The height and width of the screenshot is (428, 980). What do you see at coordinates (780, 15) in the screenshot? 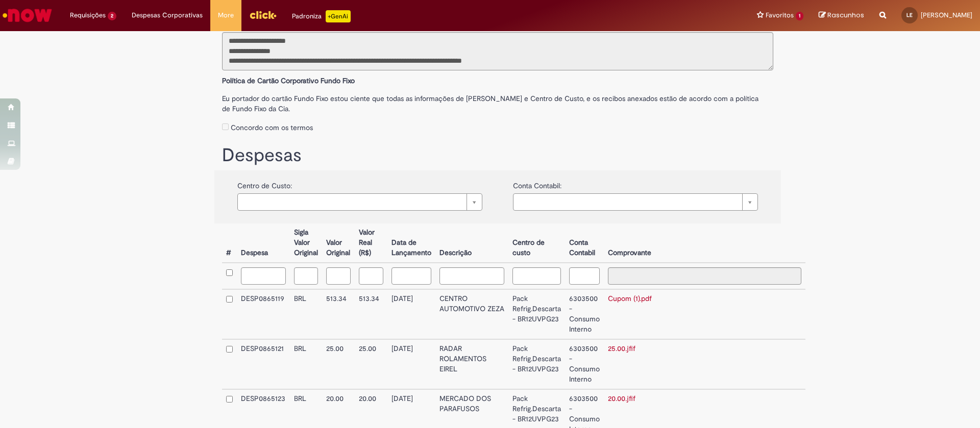
I see `span: Favoritos` at bounding box center [780, 15].